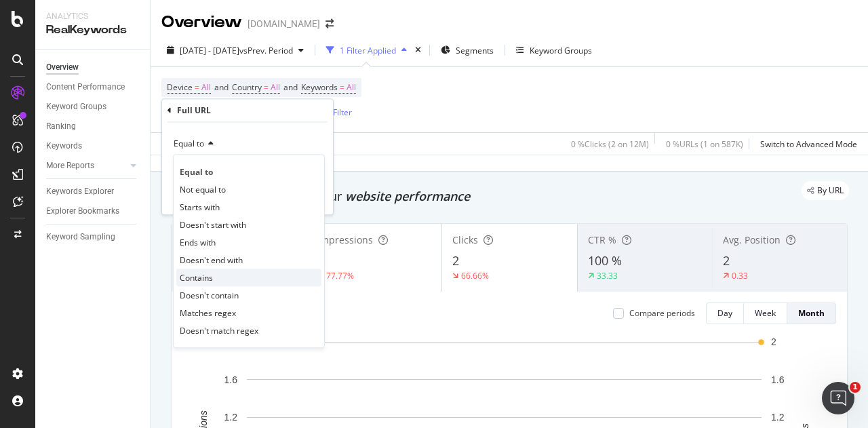 Image resolution: width=868 pixels, height=428 pixels. I want to click on span: Doesn't start with, so click(213, 224).